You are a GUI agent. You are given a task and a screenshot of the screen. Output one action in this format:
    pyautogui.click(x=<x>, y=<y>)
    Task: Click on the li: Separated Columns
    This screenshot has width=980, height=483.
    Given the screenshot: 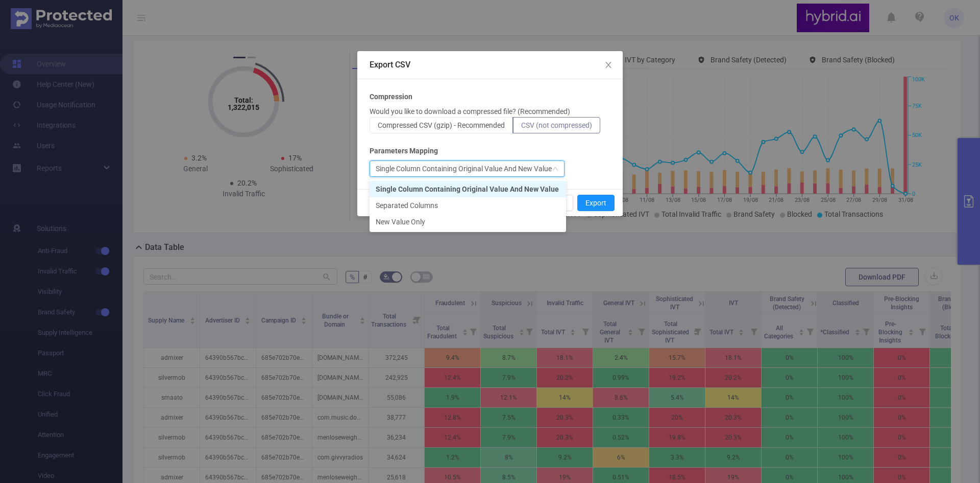 What is the action you would take?
    pyautogui.click(x=467, y=205)
    